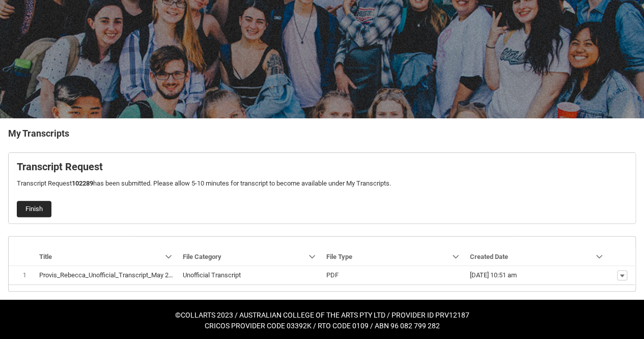 Image resolution: width=644 pixels, height=339 pixels. Describe the element at coordinates (39, 133) in the screenshot. I see `b: My Transcripts` at that location.